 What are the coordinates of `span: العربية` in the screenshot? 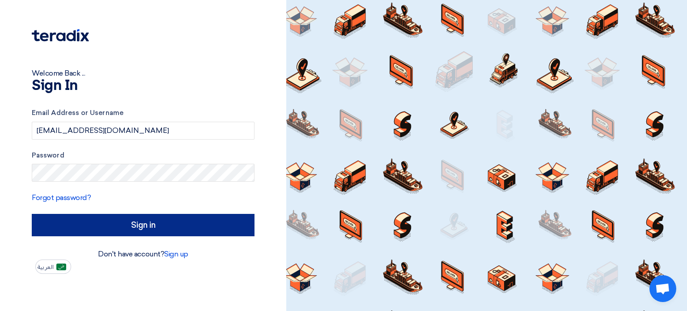 It's located at (46, 267).